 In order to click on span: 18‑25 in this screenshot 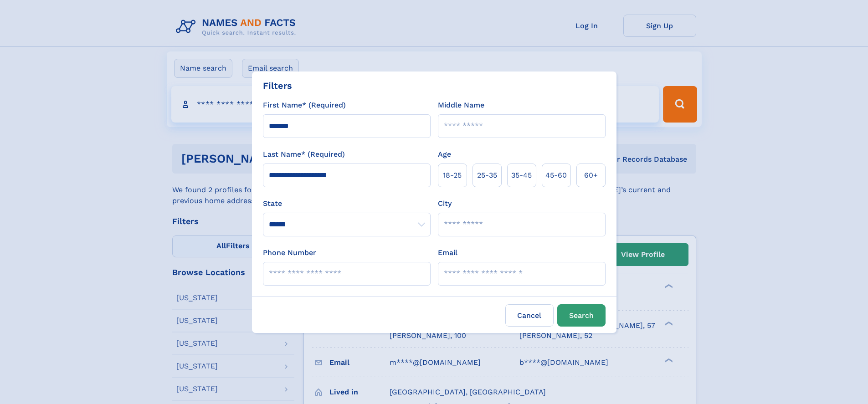, I will do `click(452, 176)`.